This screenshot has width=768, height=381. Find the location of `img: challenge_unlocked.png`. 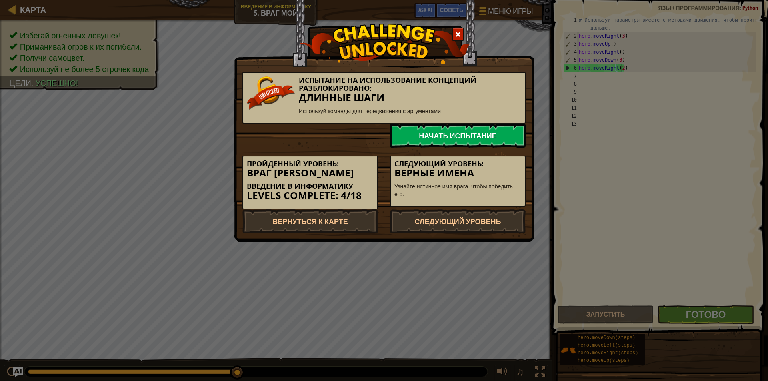

img: challenge_unlocked.png is located at coordinates (384, 44).